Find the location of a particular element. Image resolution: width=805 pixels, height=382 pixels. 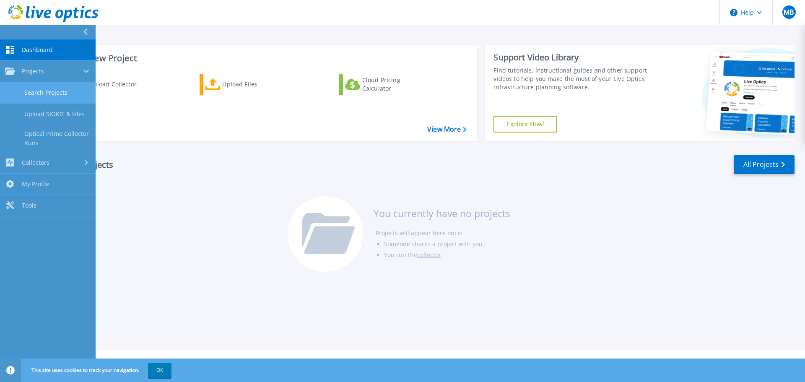

button: OK is located at coordinates (160, 370).